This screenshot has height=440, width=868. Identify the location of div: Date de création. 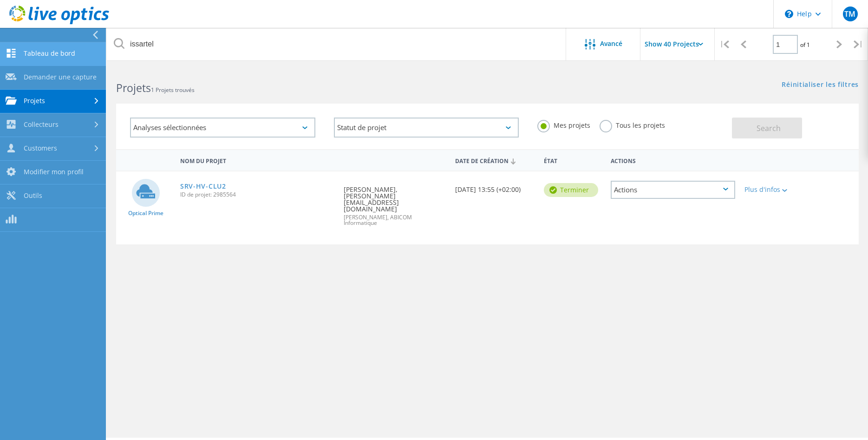
(495, 160).